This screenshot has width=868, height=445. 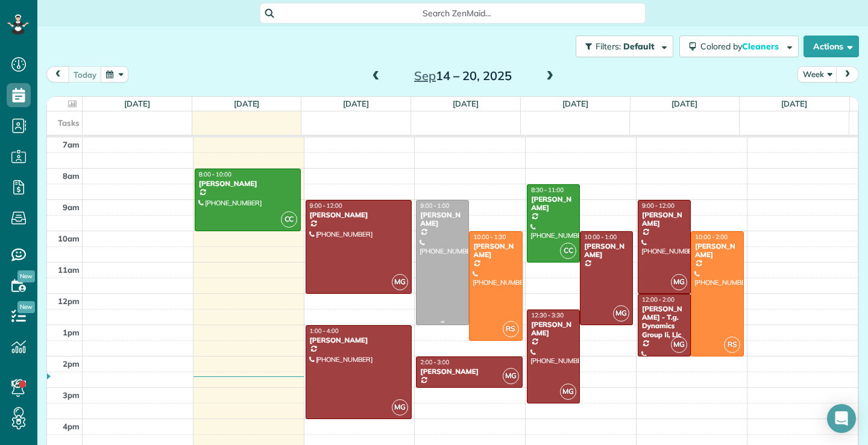 I want to click on span: 1pm, so click(x=71, y=333).